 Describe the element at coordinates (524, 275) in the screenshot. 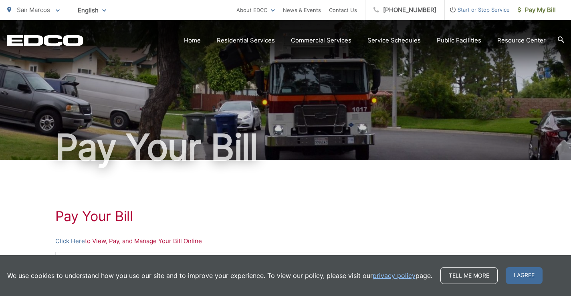

I see `span: I agree` at that location.